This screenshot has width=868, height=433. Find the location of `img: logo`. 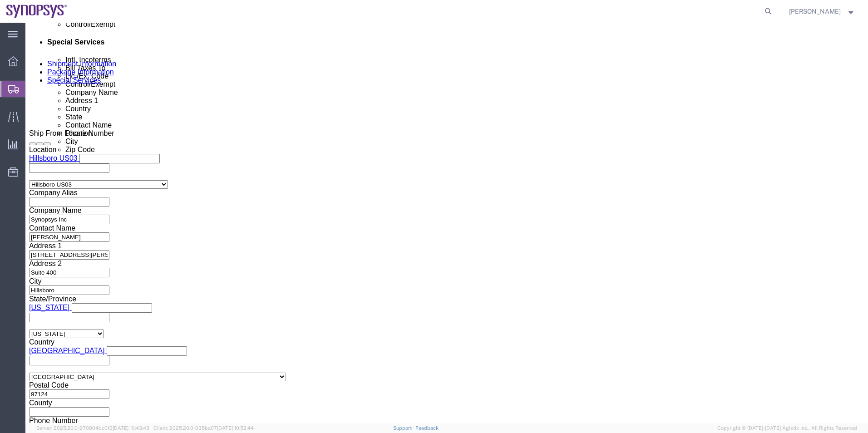

img: logo is located at coordinates (37, 11).